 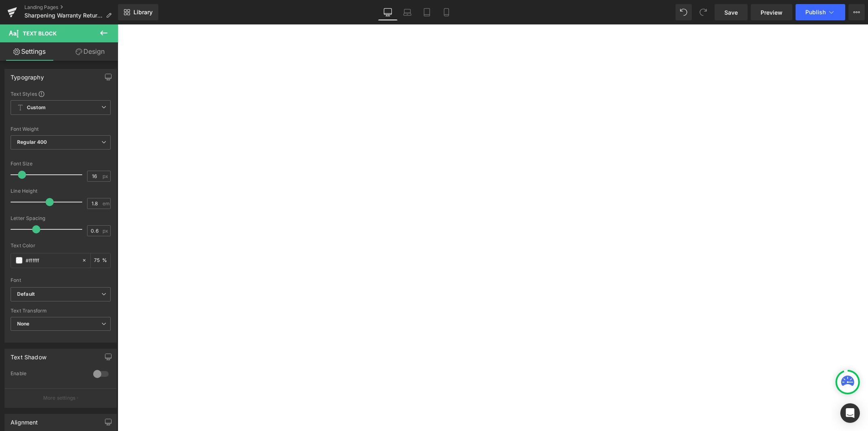 What do you see at coordinates (703, 12) in the screenshot?
I see `button: Redo` at bounding box center [703, 12].